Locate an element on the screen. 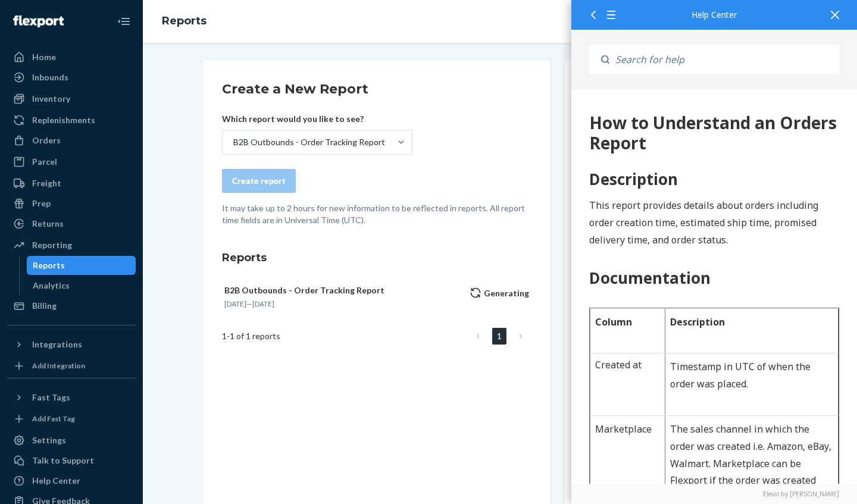 This screenshot has height=504, width=857. p: Which report would you like to see? is located at coordinates (317, 119).